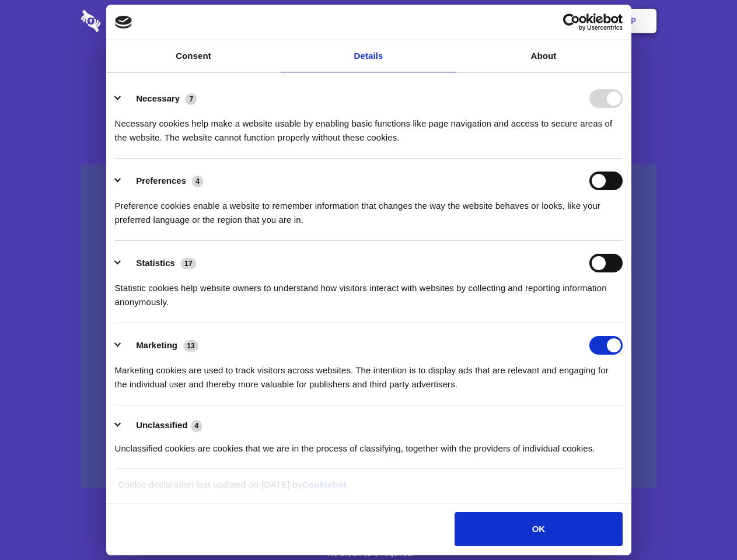 This screenshot has width=737, height=560. What do you see at coordinates (159, 263) in the screenshot?
I see `button: Statistics (17)` at bounding box center [159, 263].